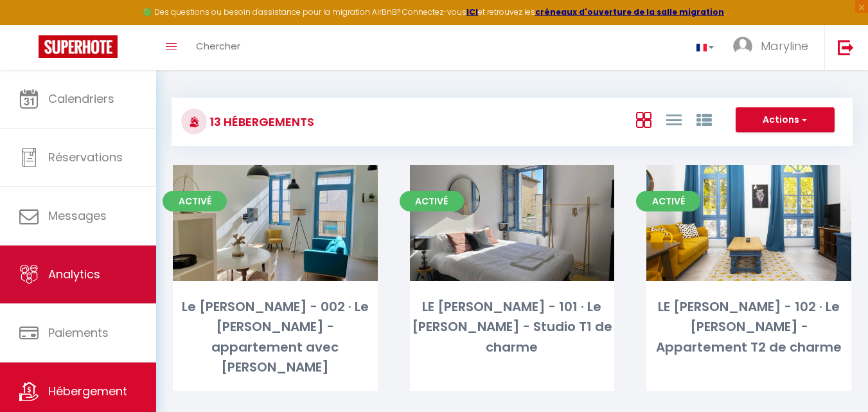 The height and width of the screenshot is (412, 868). Describe the element at coordinates (260, 122) in the screenshot. I see `h3: 13 Hébergements` at that location.